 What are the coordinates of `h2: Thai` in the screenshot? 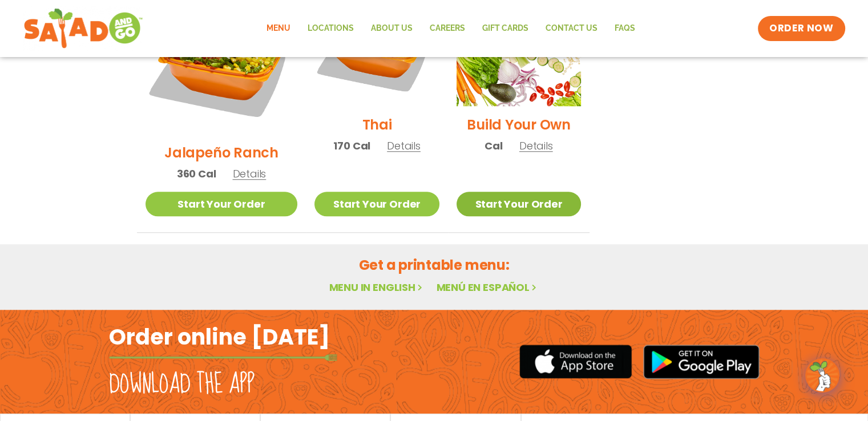 It's located at (378, 125).